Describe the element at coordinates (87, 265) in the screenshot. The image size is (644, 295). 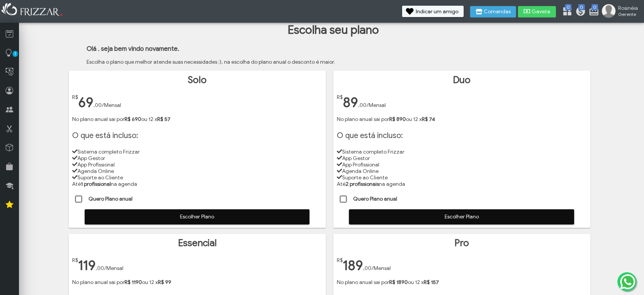
I see `span: 119` at that location.